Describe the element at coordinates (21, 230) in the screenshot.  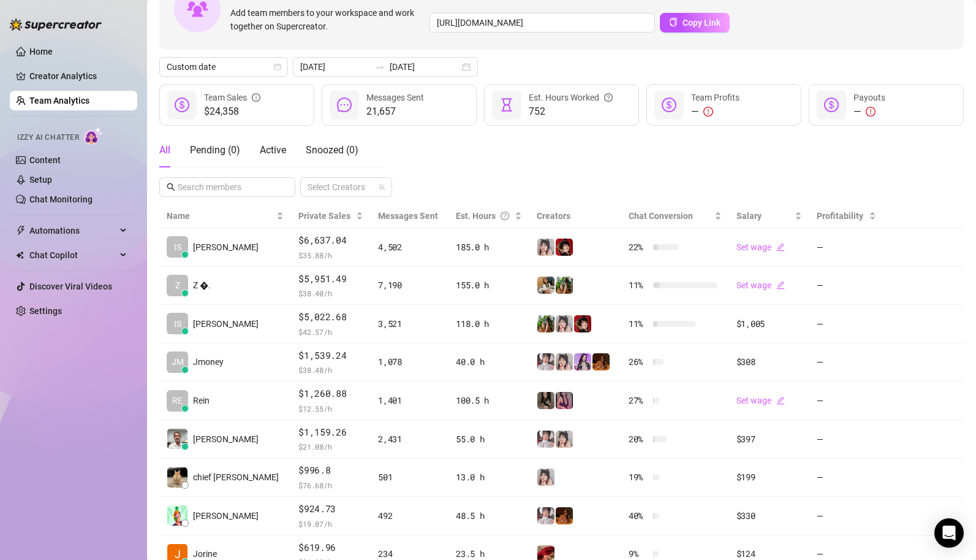
I see `span: thunderbolt` at that location.